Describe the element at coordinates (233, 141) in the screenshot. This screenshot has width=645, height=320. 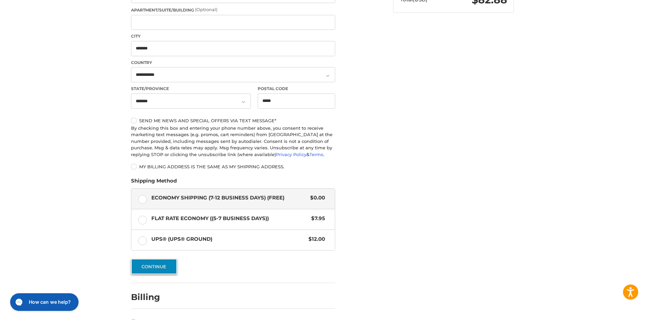
I see `div: By checking this box and entering your phone number above, you consent to receive marketing text ...` at that location.